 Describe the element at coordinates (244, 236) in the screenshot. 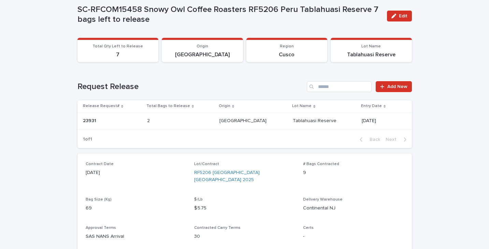

I see `p: 30` at that location.